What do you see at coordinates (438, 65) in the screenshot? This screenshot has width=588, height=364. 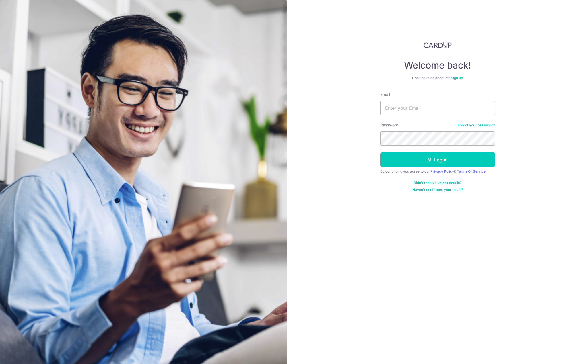 I see `h4: Welcome back!` at bounding box center [438, 65].